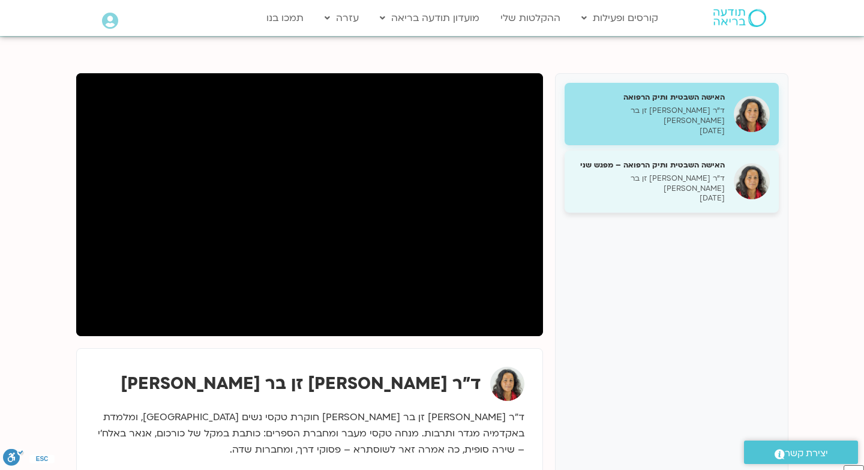 This screenshot has height=470, width=864. Describe the element at coordinates (430, 18) in the screenshot. I see `a: מועדון תודעה בריאה` at that location.